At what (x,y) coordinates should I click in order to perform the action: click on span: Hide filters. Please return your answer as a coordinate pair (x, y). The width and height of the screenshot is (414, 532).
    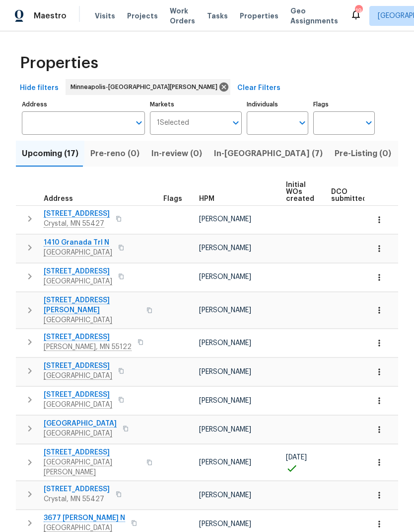
    Looking at the image, I should click on (39, 88).